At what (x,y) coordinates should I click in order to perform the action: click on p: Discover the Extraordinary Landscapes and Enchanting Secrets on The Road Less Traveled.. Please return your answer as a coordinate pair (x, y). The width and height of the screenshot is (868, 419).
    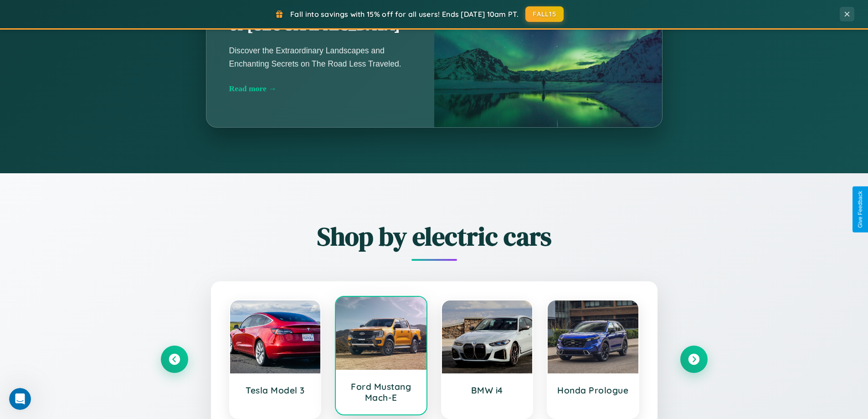
    Looking at the image, I should click on (320, 57).